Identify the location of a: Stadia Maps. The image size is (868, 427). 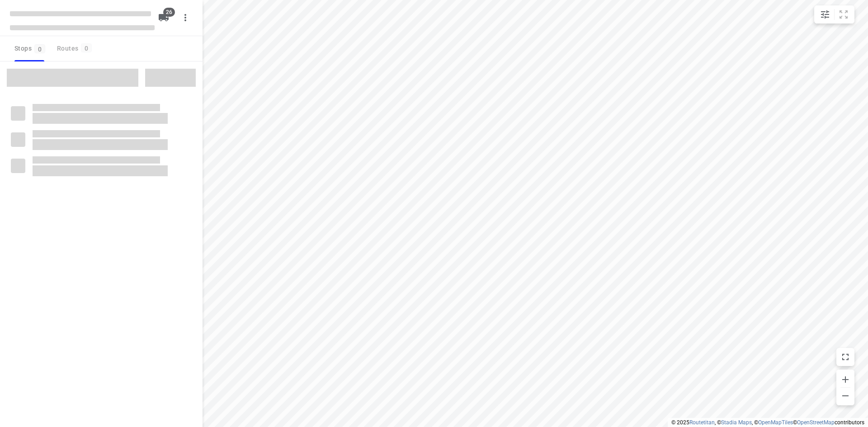
(736, 422).